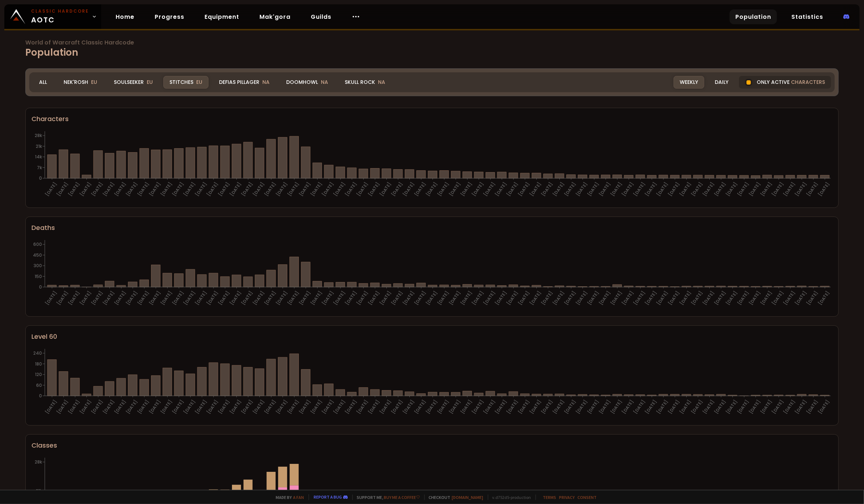 The height and width of the screenshot is (504, 864). I want to click on span: AOTC, so click(60, 16).